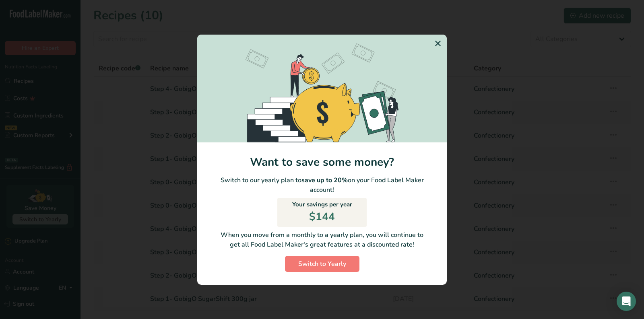 The height and width of the screenshot is (319, 644). What do you see at coordinates (322, 162) in the screenshot?
I see `h1: Want to save some money?` at bounding box center [322, 162].